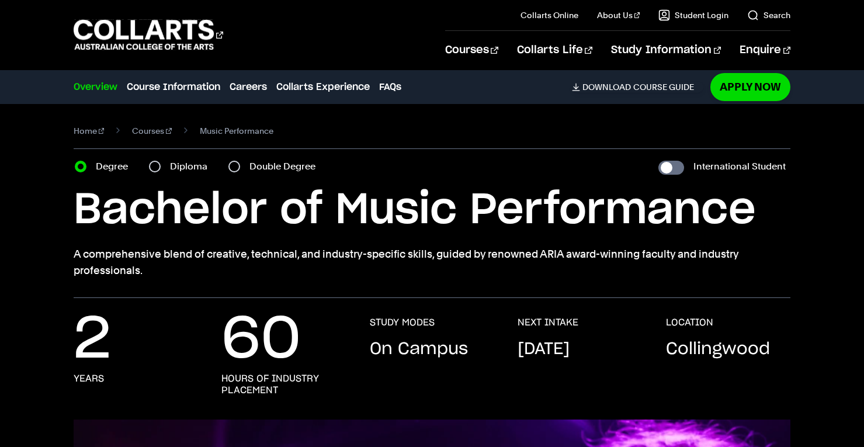 Image resolution: width=864 pixels, height=447 pixels. Describe the element at coordinates (323, 87) in the screenshot. I see `a: Collarts Experience` at that location.